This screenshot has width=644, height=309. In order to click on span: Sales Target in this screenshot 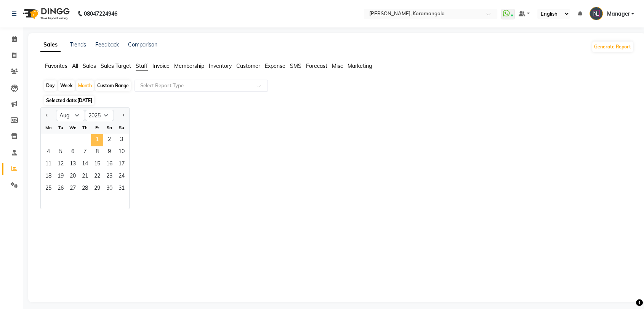, I will do `click(116, 66)`.